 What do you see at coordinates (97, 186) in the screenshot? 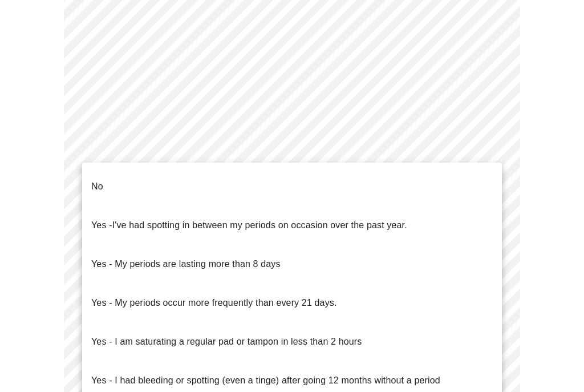
I see `p: No` at bounding box center [97, 186].